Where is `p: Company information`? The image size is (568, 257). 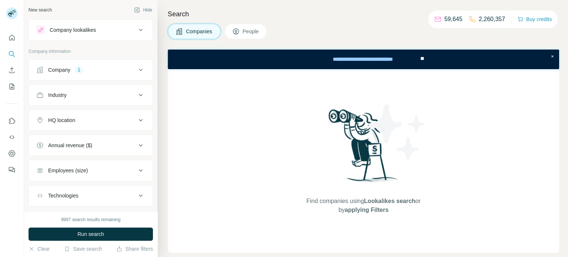 p: Company information is located at coordinates (91, 51).